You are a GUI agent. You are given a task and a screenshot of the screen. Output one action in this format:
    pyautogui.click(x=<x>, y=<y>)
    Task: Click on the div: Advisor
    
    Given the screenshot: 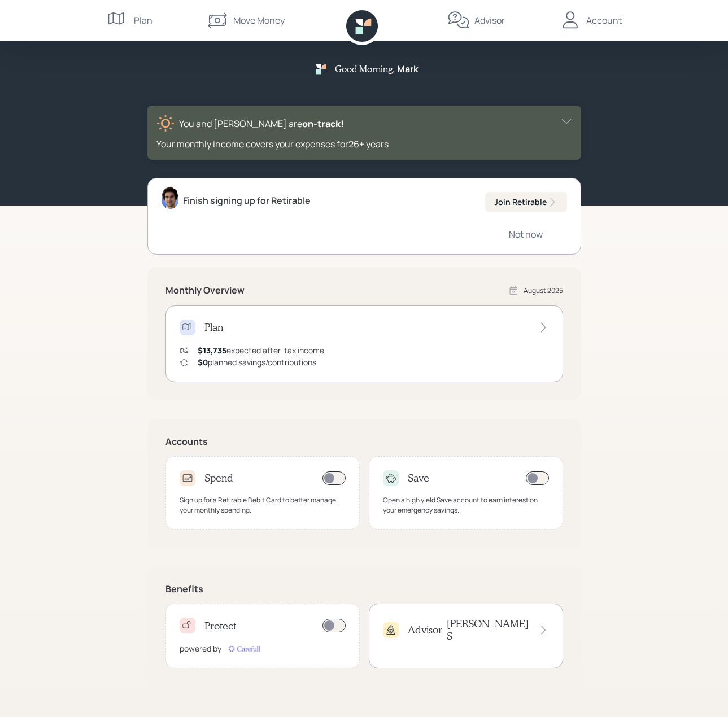 What is the action you would take?
    pyautogui.click(x=490, y=20)
    